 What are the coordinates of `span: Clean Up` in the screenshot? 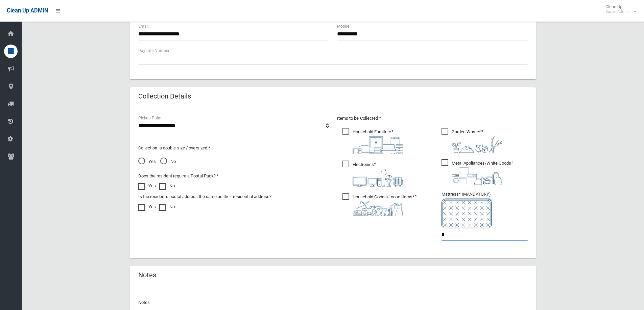 It's located at (618, 9).